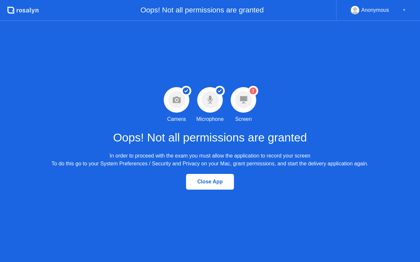 The height and width of the screenshot is (262, 420). Describe the element at coordinates (375, 10) in the screenshot. I see `div: Anonymous` at that location.